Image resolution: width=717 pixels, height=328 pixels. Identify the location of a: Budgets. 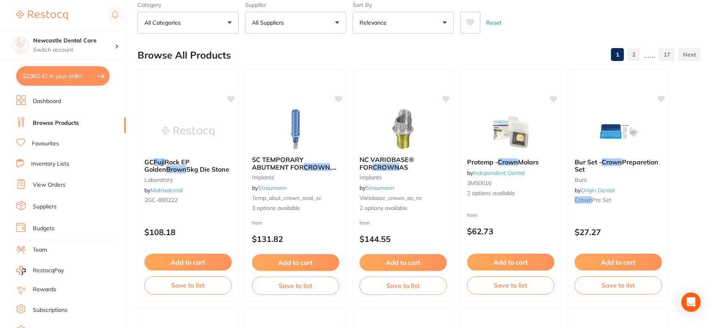
(44, 229).